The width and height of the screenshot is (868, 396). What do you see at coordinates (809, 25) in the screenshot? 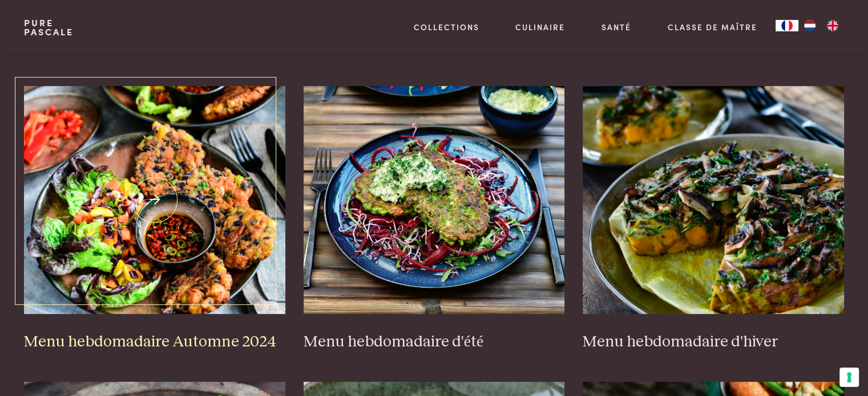
I see `aside: Language selected: Français` at bounding box center [809, 25].